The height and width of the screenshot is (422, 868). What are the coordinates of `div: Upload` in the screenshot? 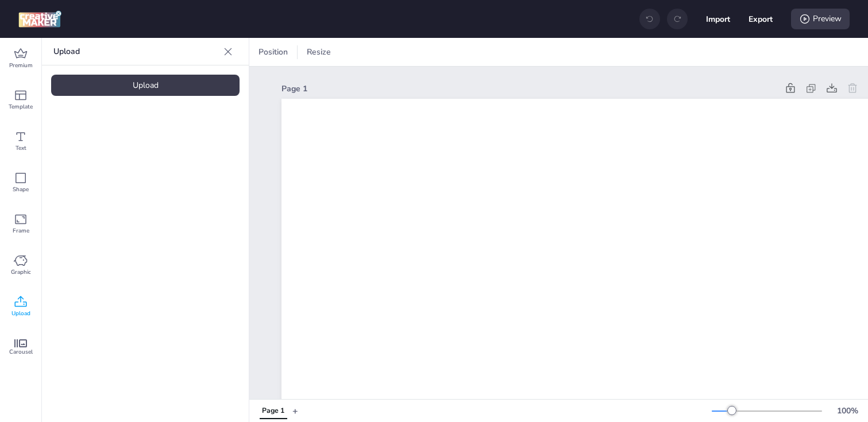 It's located at (145, 85).